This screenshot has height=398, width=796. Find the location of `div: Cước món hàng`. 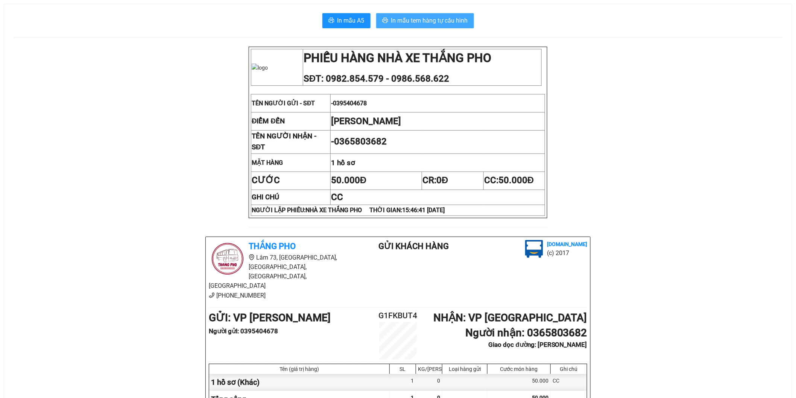

div: Cước món hàng is located at coordinates (518, 369).